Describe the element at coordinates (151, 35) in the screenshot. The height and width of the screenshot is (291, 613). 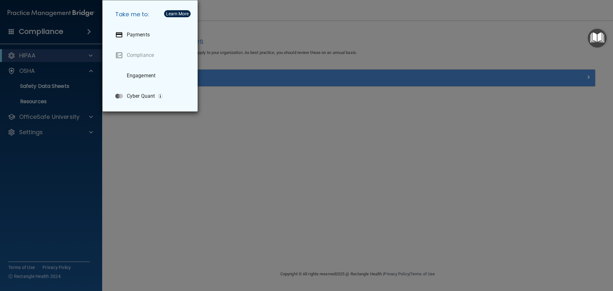
I see `a: Payments` at that location.